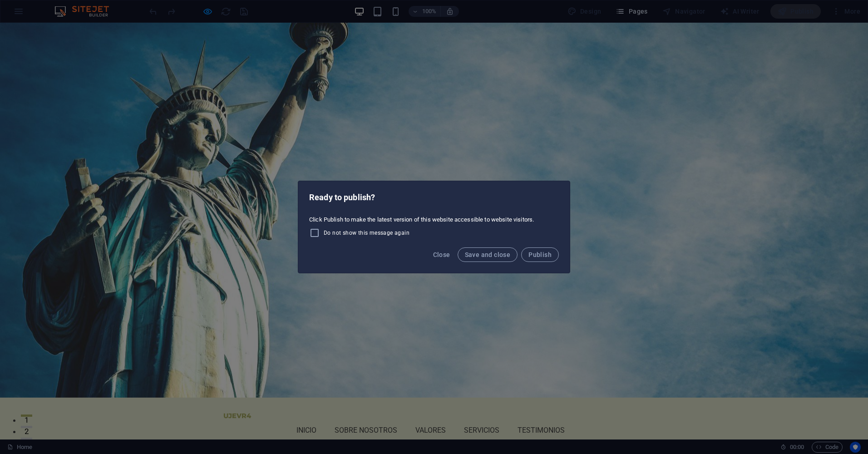 This screenshot has width=868, height=454. What do you see at coordinates (26, 416) in the screenshot?
I see `button: 3` at bounding box center [26, 416].